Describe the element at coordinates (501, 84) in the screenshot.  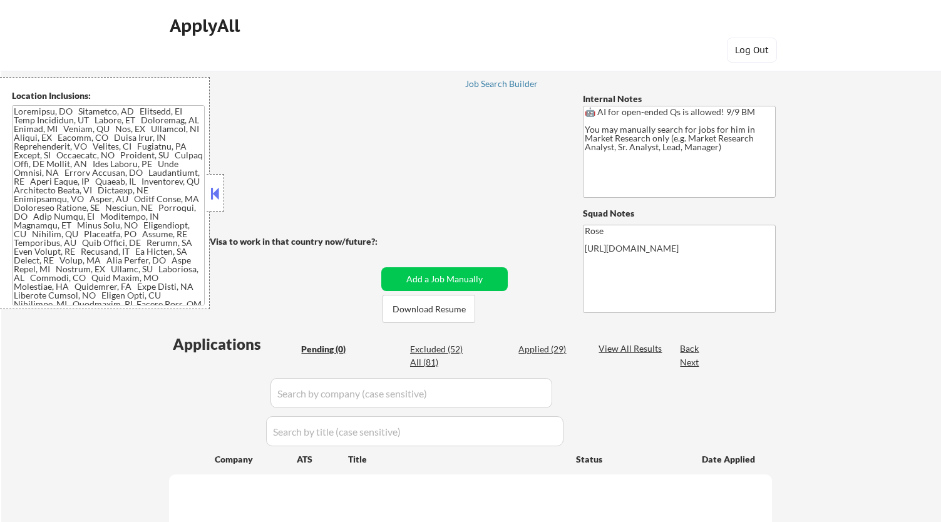
I see `div: Job Search Builder` at that location.